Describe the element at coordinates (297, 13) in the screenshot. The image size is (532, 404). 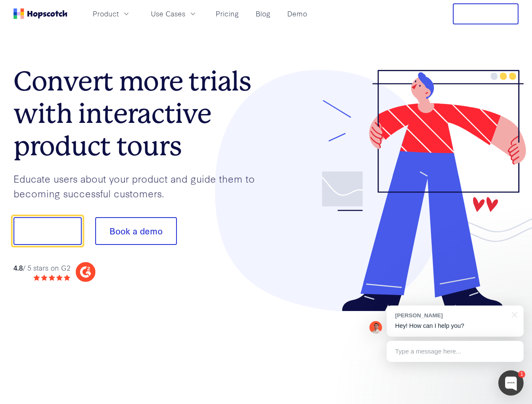
I see `a: Demo` at that location.